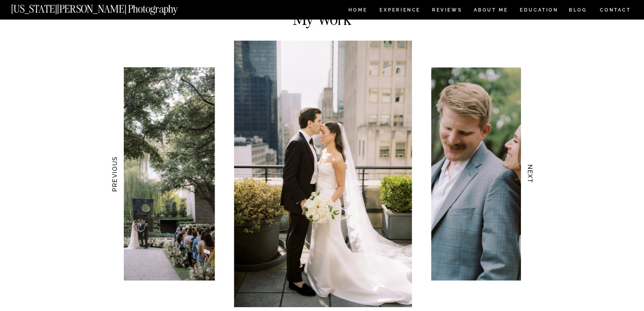  Describe the element at coordinates (530, 174) in the screenshot. I see `h3: NEXT` at that location.